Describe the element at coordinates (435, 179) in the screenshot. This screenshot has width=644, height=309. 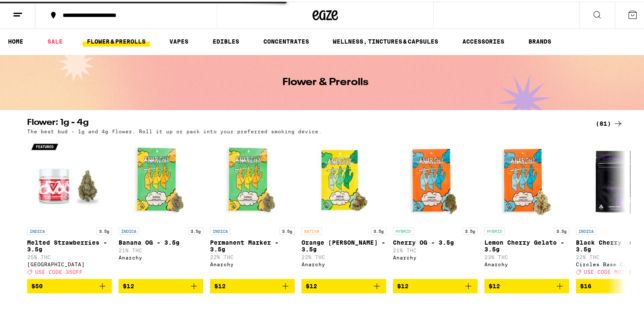
I see `img: Anarchy - Cherry OG - 3.5g` at that location.